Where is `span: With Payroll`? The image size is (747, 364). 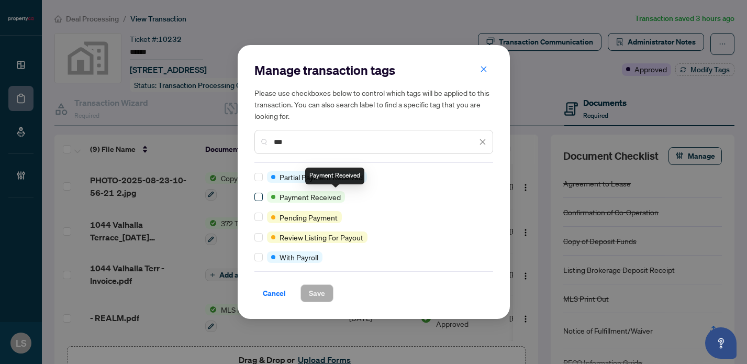 span: With Payroll is located at coordinates (299, 257).